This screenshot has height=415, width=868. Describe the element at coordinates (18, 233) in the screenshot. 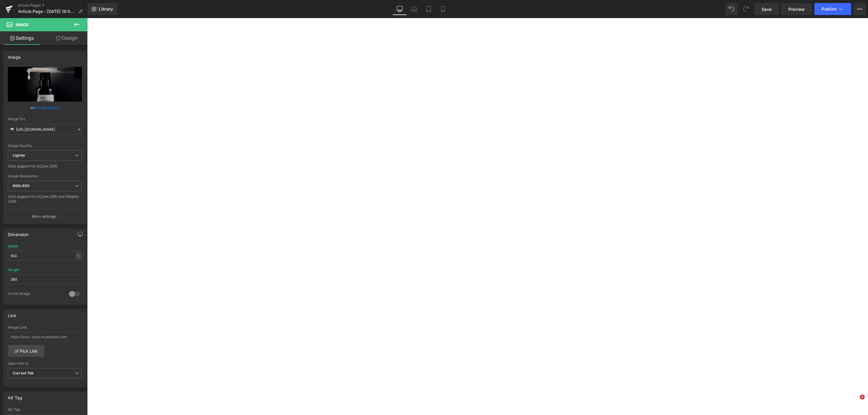

I see `div: Dimension` at that location.